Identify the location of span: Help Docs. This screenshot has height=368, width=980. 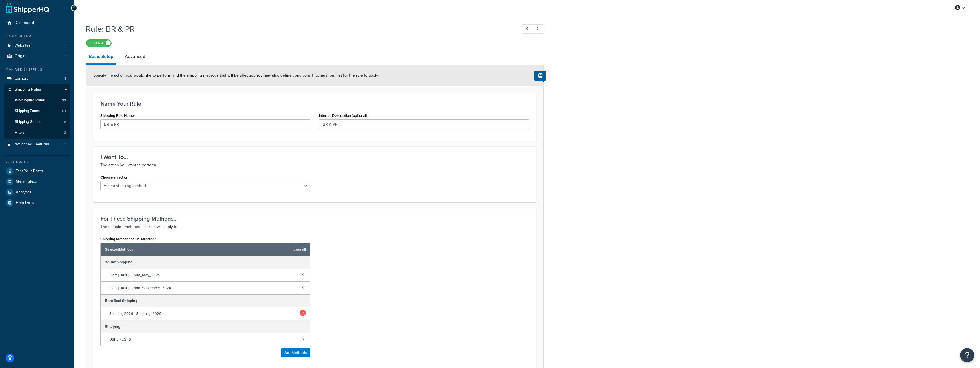
(25, 203).